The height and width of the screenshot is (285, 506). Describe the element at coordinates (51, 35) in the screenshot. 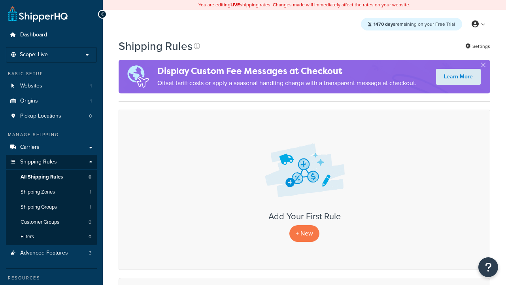

I see `a: Dashboard` at that location.